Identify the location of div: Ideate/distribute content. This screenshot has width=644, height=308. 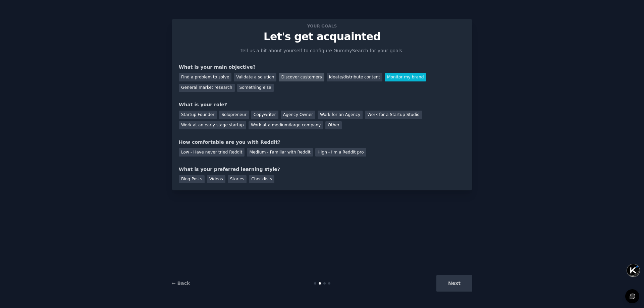
(354, 77).